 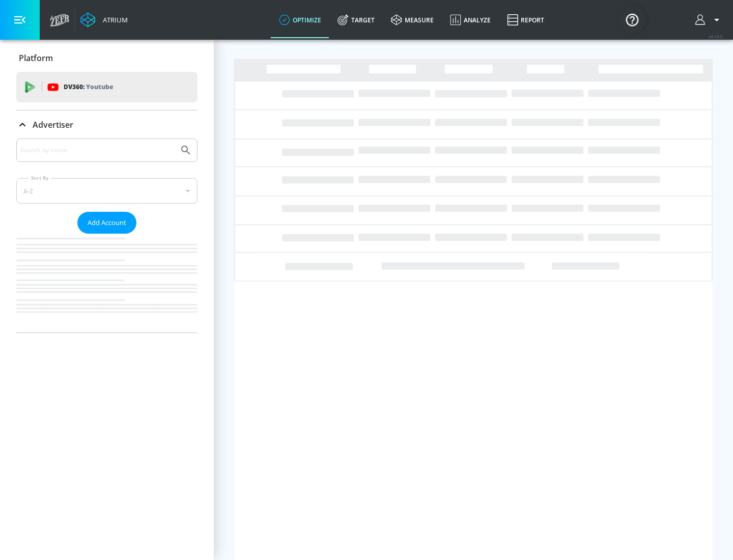 What do you see at coordinates (471, 20) in the screenshot?
I see `a: Analyze` at bounding box center [471, 20].